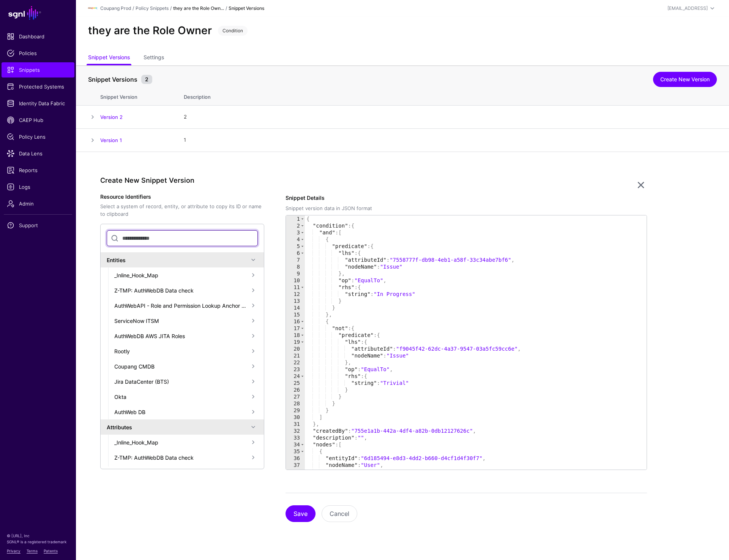 This screenshot has height=560, width=729. I want to click on span: Logs, so click(38, 187).